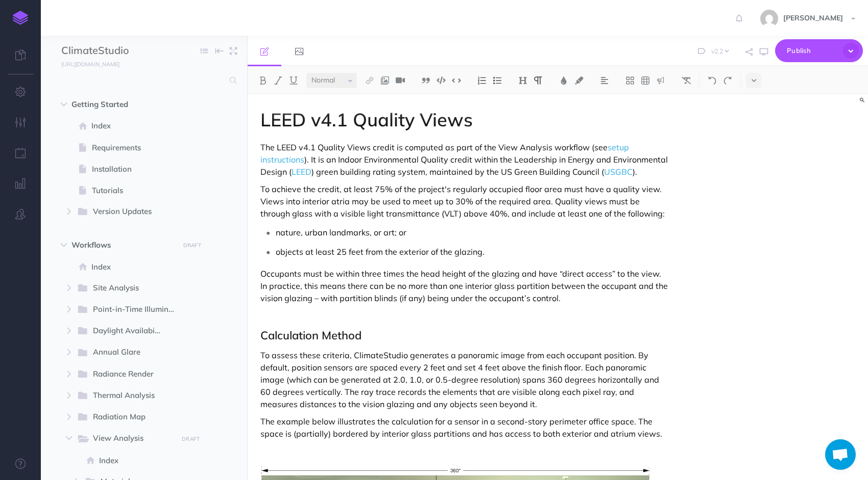  I want to click on a: LEED, so click(301, 172).